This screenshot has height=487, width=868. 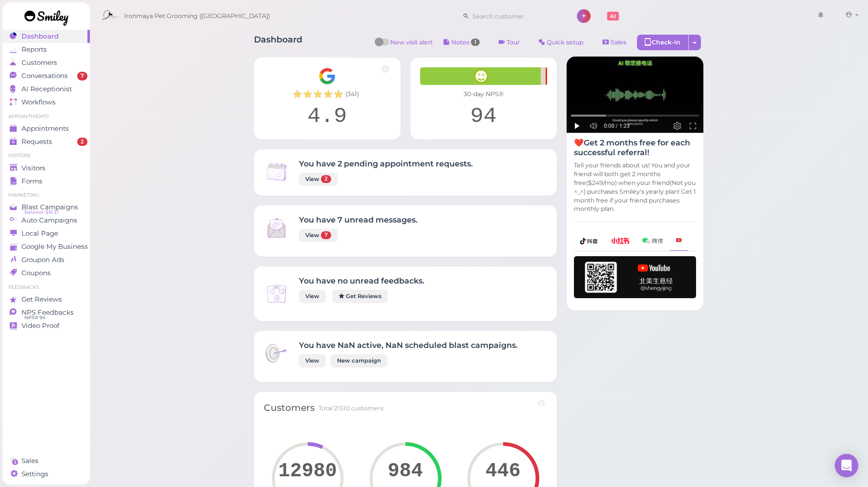 I want to click on a: Customers, so click(x=46, y=63).